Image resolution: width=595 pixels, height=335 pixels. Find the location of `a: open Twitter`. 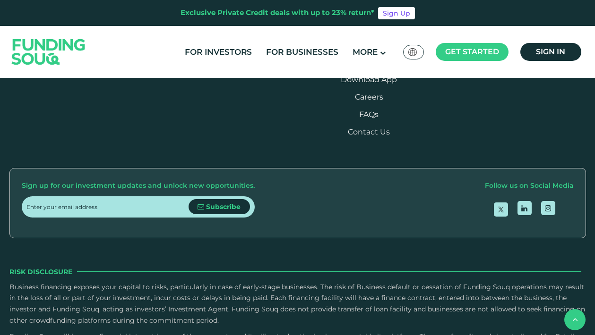

a: open Twitter is located at coordinates (501, 210).